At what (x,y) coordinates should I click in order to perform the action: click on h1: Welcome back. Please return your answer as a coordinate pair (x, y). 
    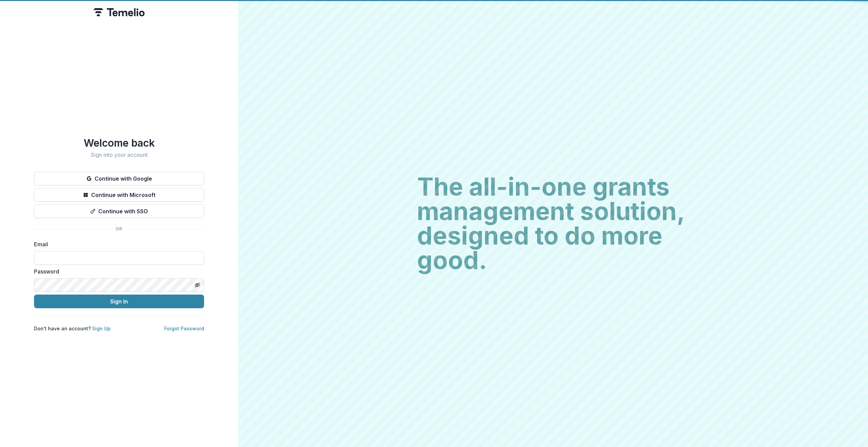
    Looking at the image, I should click on (119, 143).